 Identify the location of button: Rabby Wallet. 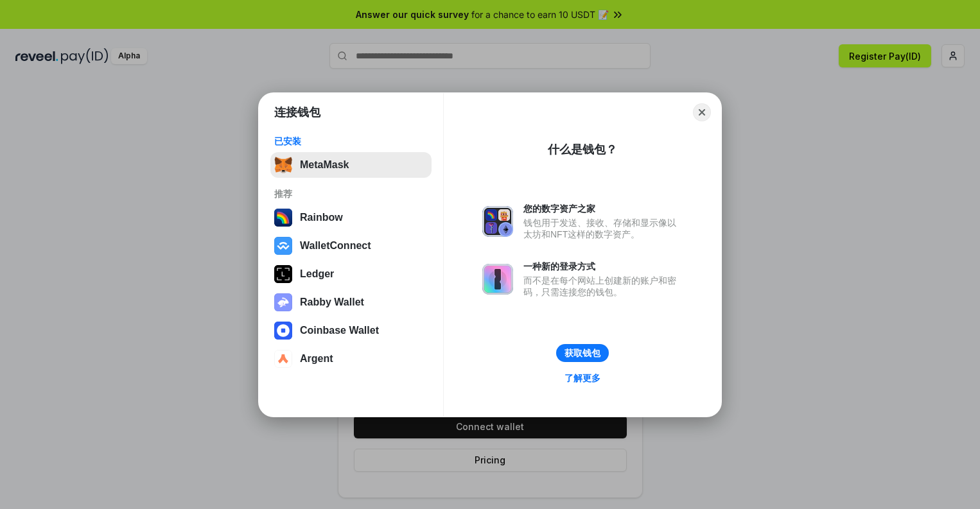
(351, 302).